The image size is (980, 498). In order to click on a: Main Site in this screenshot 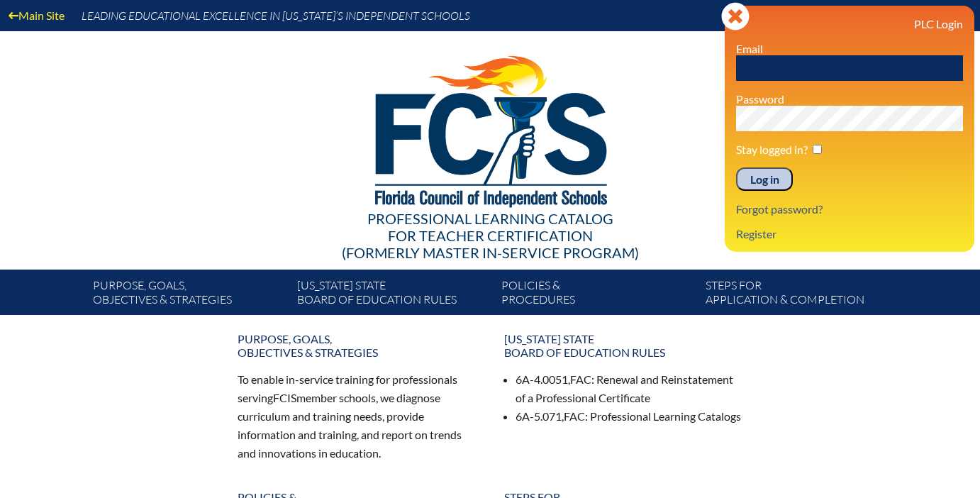, I will do `click(36, 15)`.